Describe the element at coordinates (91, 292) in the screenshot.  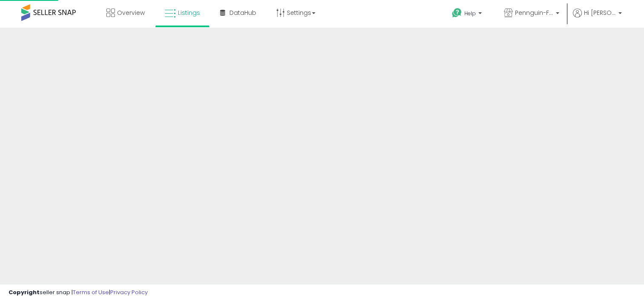
I see `a: Terms of Use` at that location.